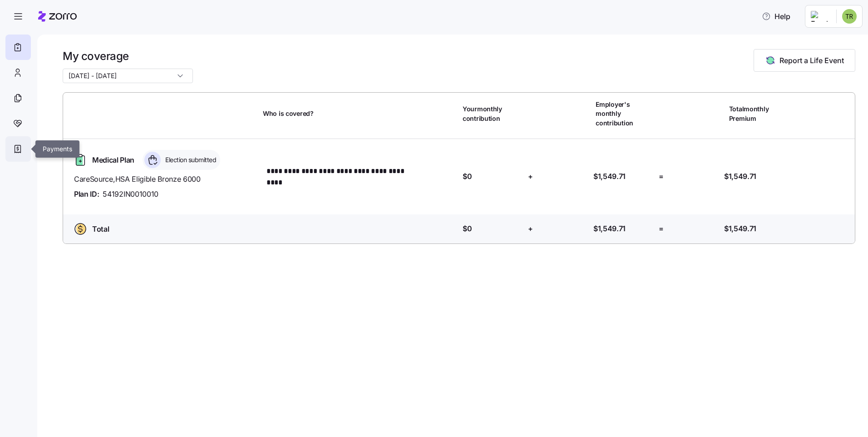 Image resolution: width=868 pixels, height=437 pixels. What do you see at coordinates (165, 179) in the screenshot?
I see `span: CareSource , HSA Eligible Bronze 6000` at bounding box center [165, 179].